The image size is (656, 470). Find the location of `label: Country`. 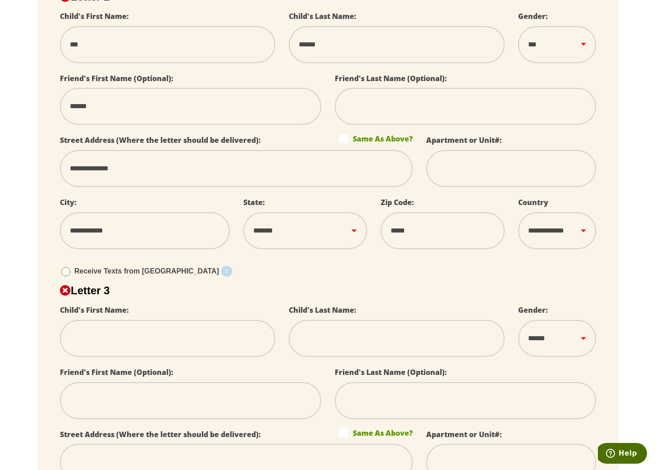

label: Country is located at coordinates (533, 202).